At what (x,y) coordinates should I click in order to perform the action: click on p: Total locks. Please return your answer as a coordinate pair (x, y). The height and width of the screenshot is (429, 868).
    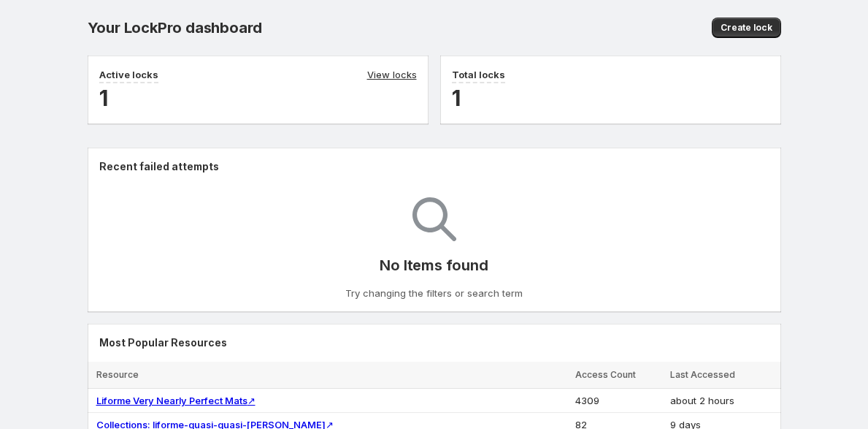
    Looking at the image, I should click on (478, 75).